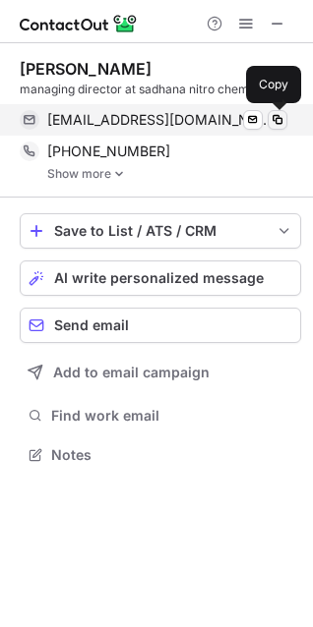 The width and height of the screenshot is (313, 627). Describe the element at coordinates (160, 455) in the screenshot. I see `button: Notes` at that location.